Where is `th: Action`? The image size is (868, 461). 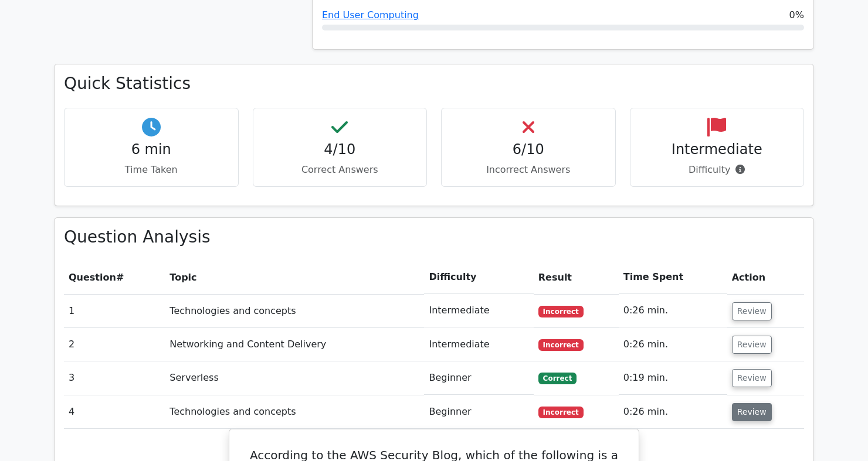
th: Action is located at coordinates (765, 277).